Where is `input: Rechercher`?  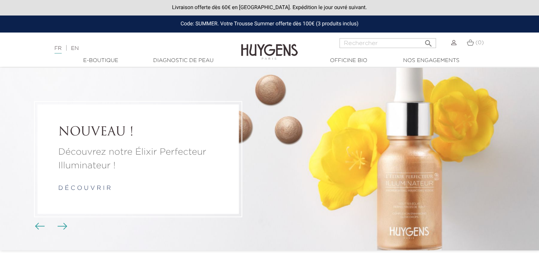
input: Rechercher is located at coordinates (388, 43).